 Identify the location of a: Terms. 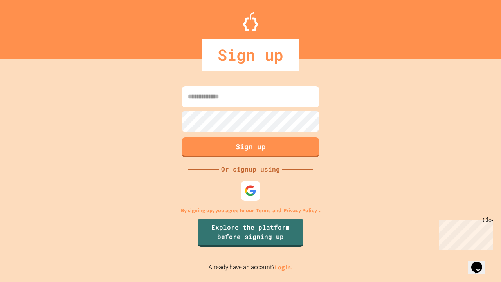
(263, 210).